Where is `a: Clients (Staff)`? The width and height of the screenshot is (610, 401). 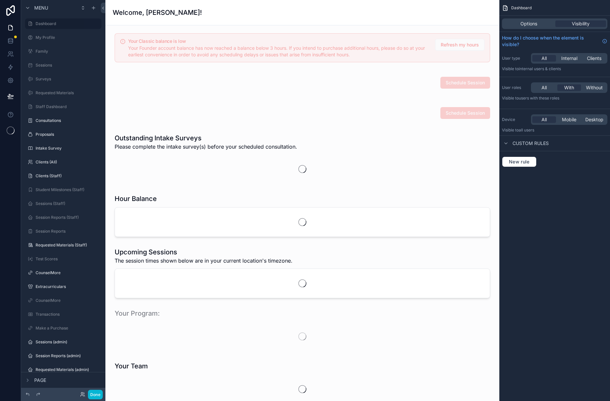
a: Clients (Staff) is located at coordinates (63, 176).